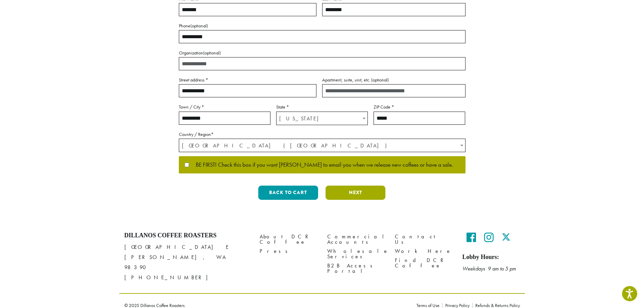 The width and height of the screenshot is (644, 308). What do you see at coordinates (187, 236) in the screenshot?
I see `h4: Dillanos Coffee Roasters` at bounding box center [187, 236].